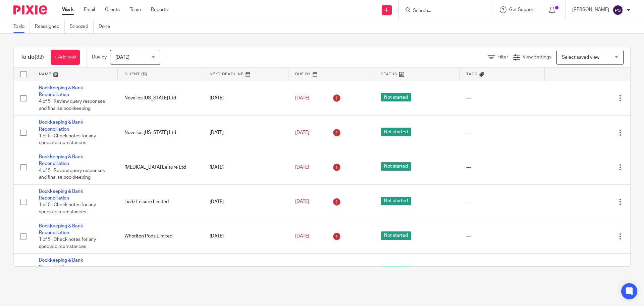  I want to click on a: Work, so click(67, 10).